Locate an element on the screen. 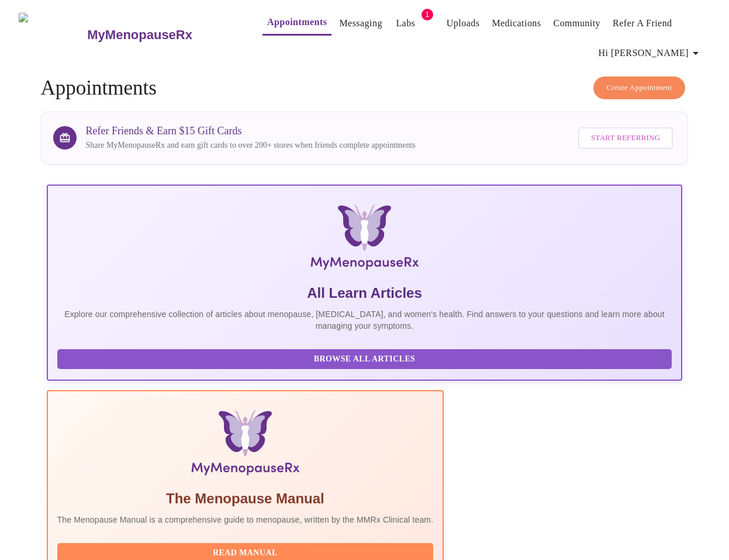  a: Medications is located at coordinates (516, 23).